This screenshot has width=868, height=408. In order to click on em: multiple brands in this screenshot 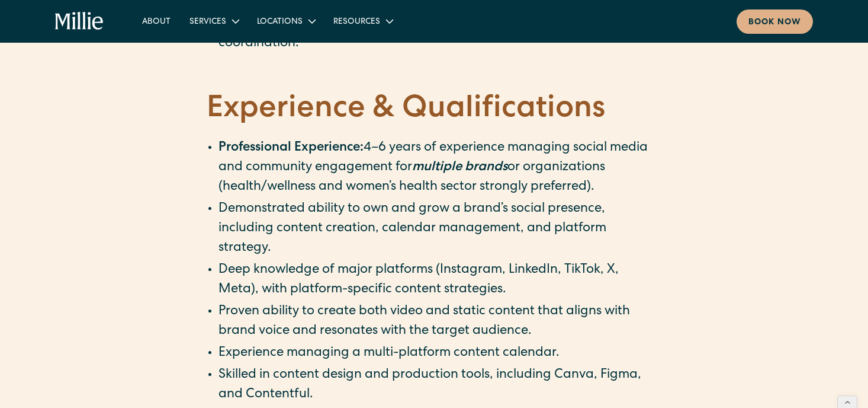, I will do `click(459, 167)`.